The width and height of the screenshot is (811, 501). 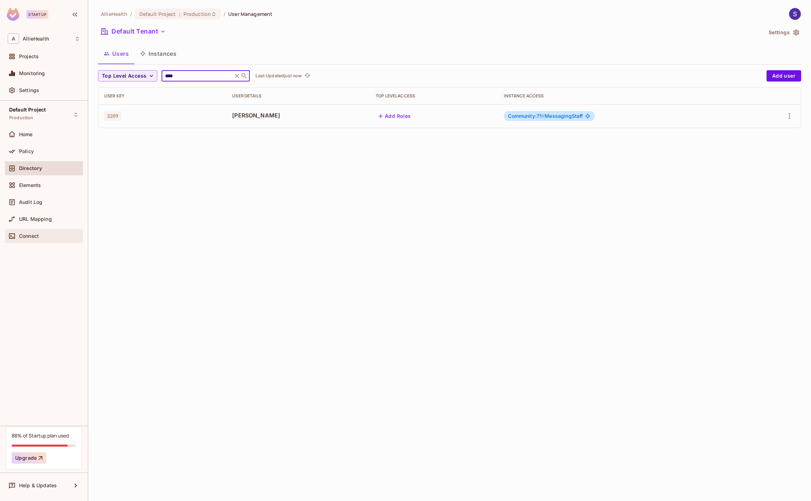 I want to click on button: Default Tenant, so click(x=133, y=31).